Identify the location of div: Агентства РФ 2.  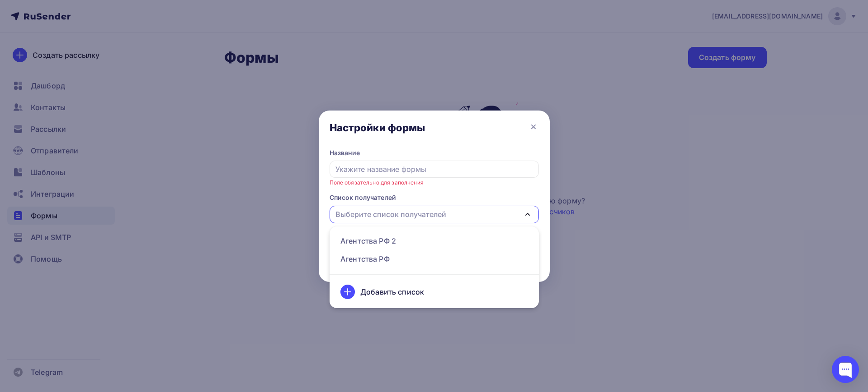
(368, 241).